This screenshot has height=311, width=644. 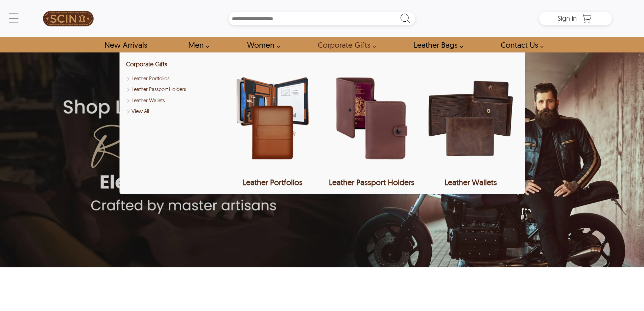 I want to click on a: Shop Leather Bags, so click(x=436, y=45).